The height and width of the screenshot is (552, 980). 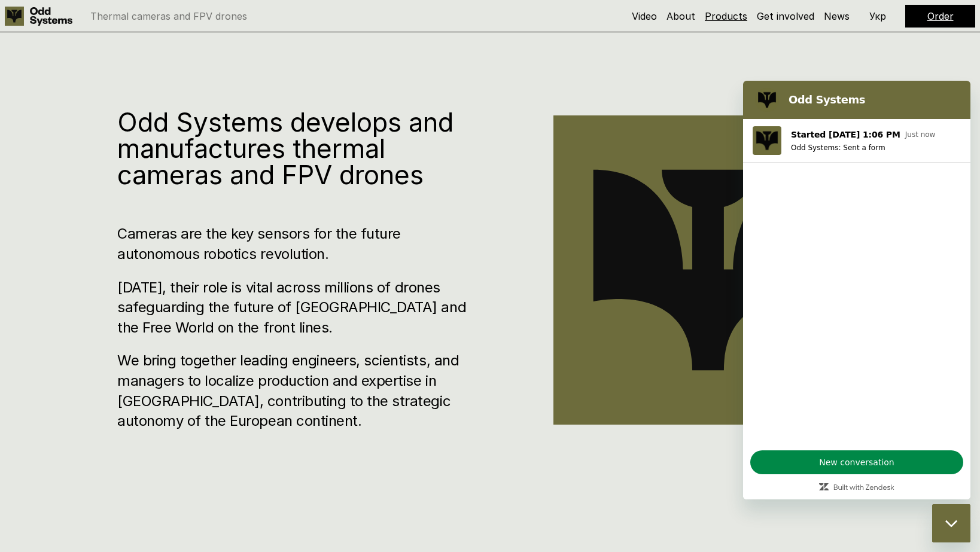 I want to click on h3: Cameras are the key sensors for the future autonomous robotics revolution., so click(x=299, y=244).